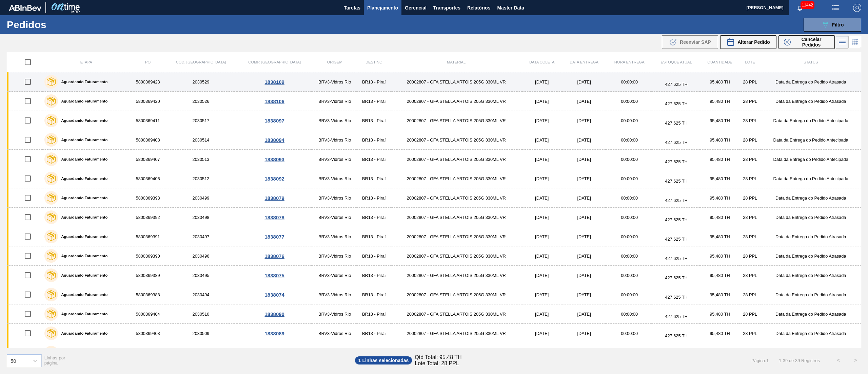 The width and height of the screenshot is (868, 374). Describe the element at coordinates (13, 360) in the screenshot. I see `div: 50` at that location.